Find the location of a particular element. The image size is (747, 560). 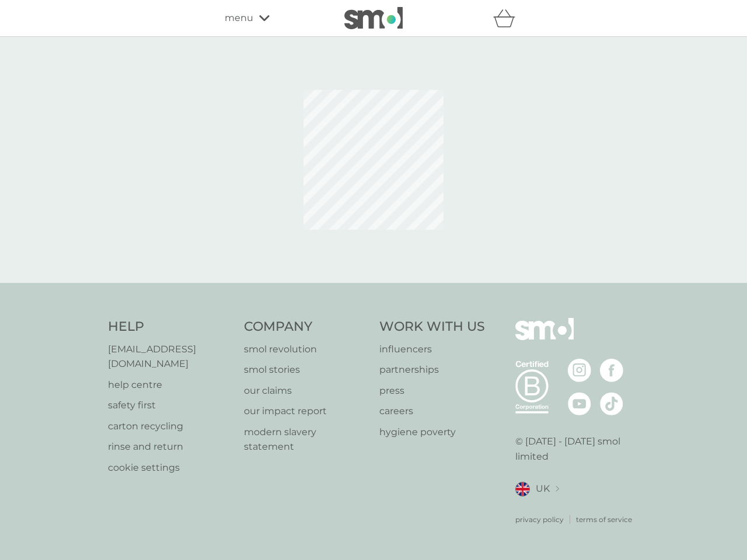

img: visit the smol Youtube page is located at coordinates (579, 404).